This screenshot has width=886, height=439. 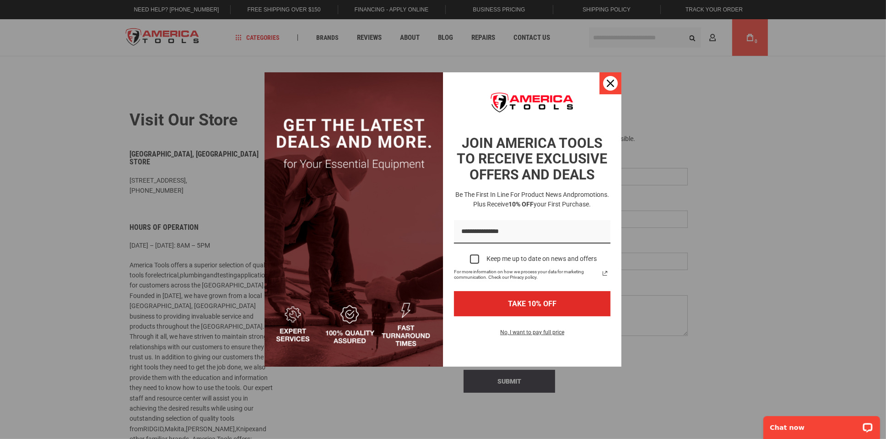 What do you see at coordinates (533, 304) in the screenshot?
I see `button: TAKE 10% OFF` at bounding box center [533, 304].